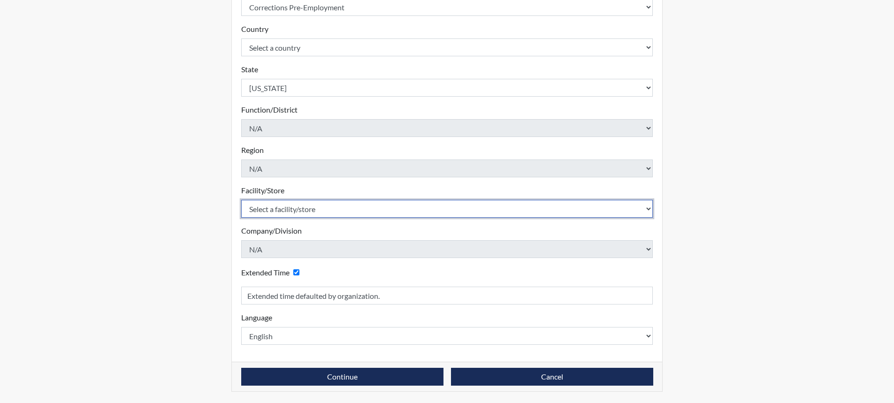 The height and width of the screenshot is (403, 894). What do you see at coordinates (263, 191) in the screenshot?
I see `label: Facility/Store` at bounding box center [263, 191].